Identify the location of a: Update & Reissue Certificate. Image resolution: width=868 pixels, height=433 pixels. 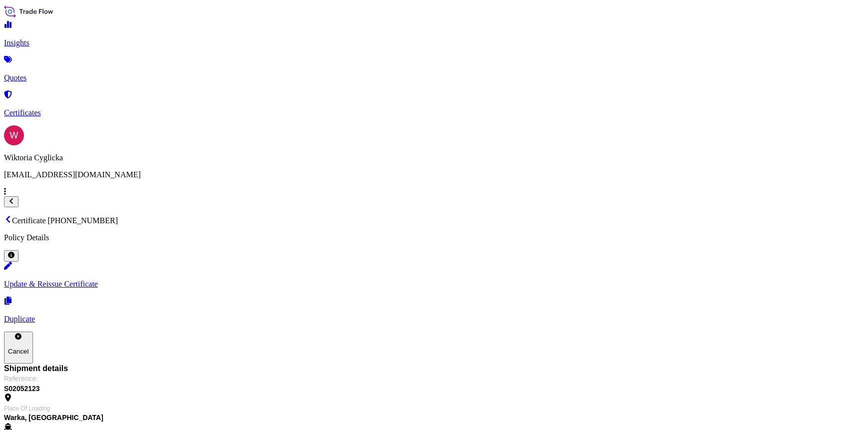
(434, 276).